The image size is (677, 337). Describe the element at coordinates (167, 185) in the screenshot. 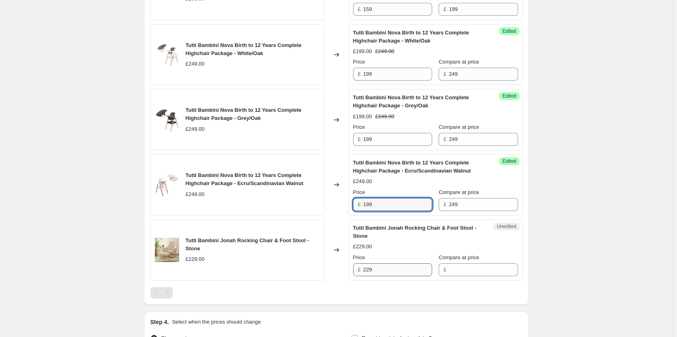

I see `img: TuttiBambiniNovaBirthto12YearsCompleteHighchairPackage-EcruScandinavianWalnut1_80x.jpg` at that location.